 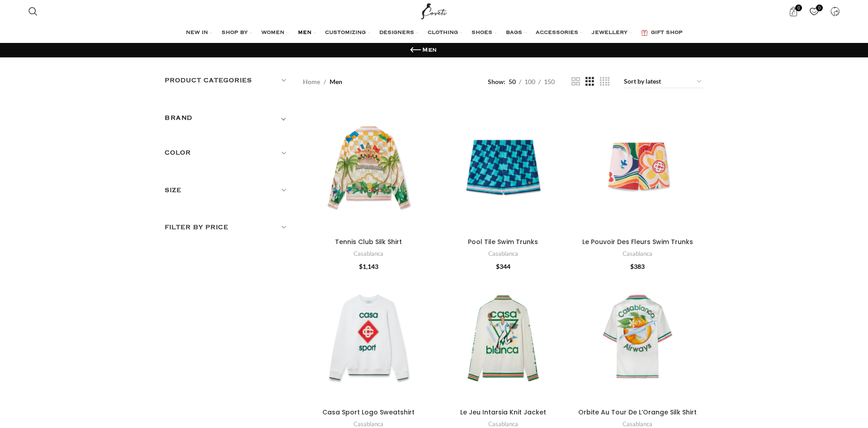 What do you see at coordinates (484, 33) in the screenshot?
I see `a: SHOES` at bounding box center [484, 33].